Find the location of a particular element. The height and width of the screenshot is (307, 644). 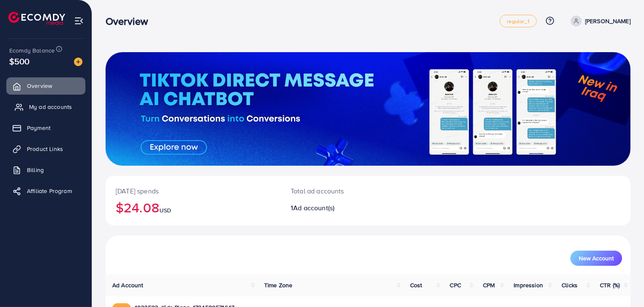

span: Overview is located at coordinates (40, 86).